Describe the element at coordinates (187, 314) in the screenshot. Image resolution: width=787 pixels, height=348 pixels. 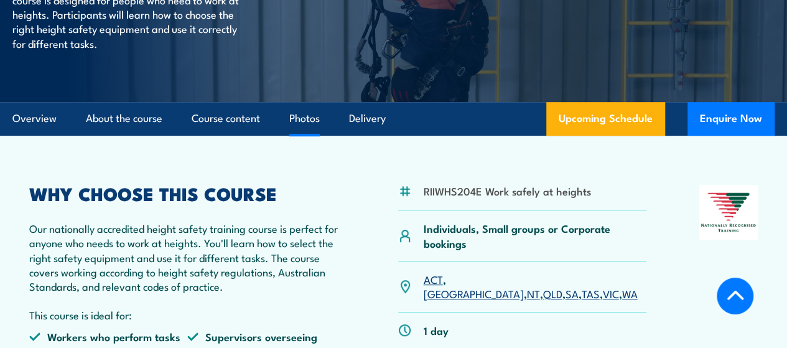
I see `p: This course is ideal for:` at that location.